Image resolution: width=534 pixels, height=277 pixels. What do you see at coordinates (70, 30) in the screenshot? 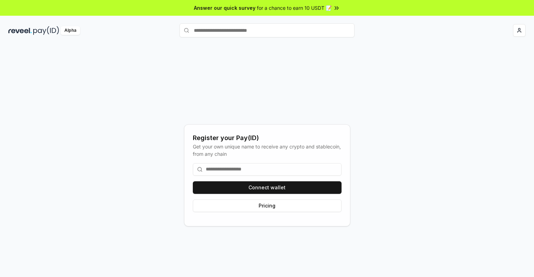
I see `div: Alpha` at bounding box center [70, 30].